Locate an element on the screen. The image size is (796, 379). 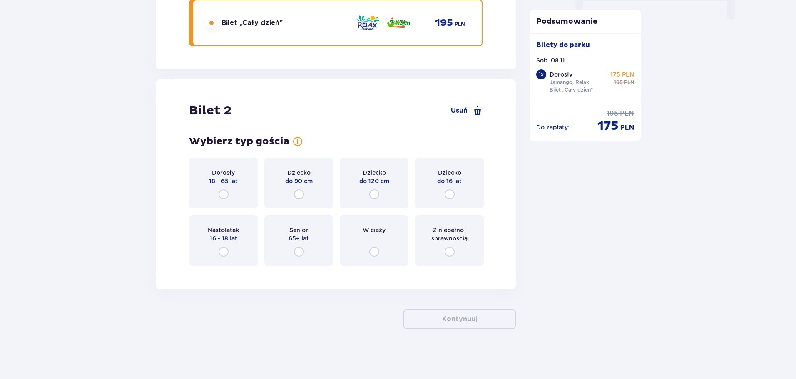
img: Relax is located at coordinates (367, 23).